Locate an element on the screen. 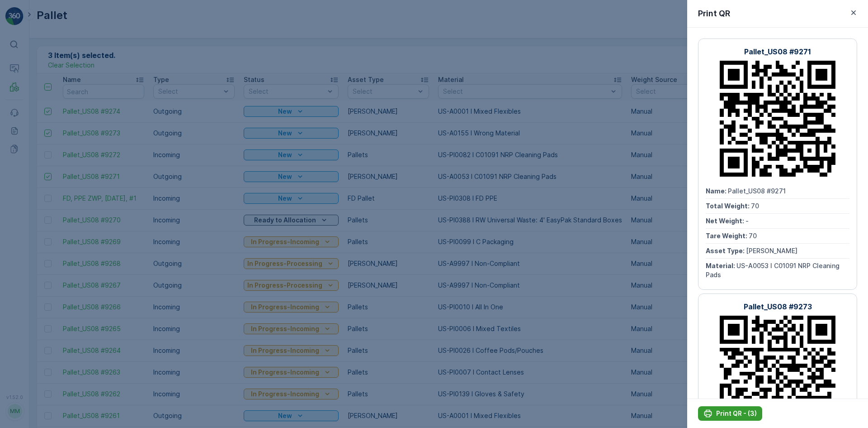 Image resolution: width=868 pixels, height=428 pixels. span: Pallet_US08 #9271 is located at coordinates (757, 190).